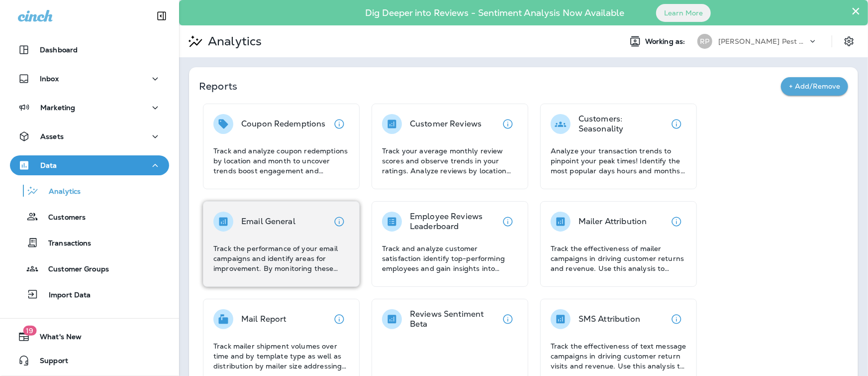 The image size is (868, 376). What do you see at coordinates (162, 16) in the screenshot?
I see `button: Collapse Sidebar` at bounding box center [162, 16].